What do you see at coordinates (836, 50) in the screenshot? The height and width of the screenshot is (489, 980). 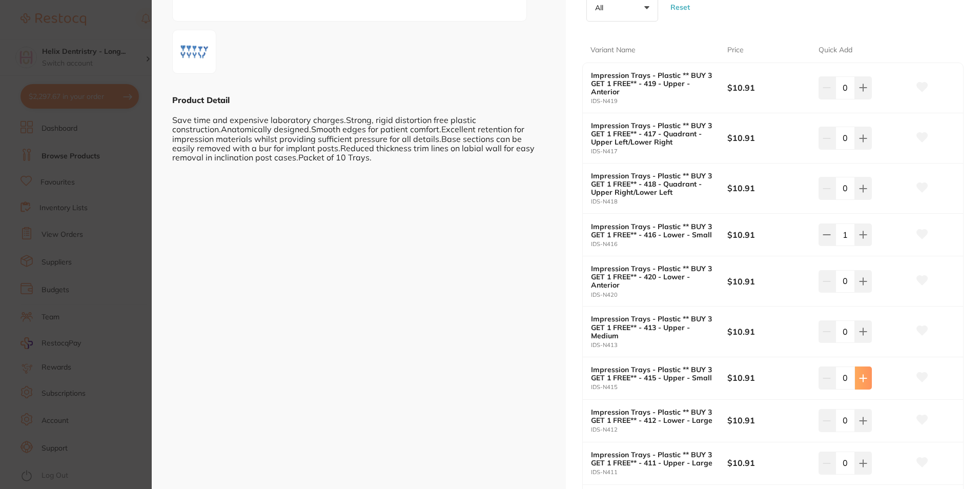 I see `p: Quick Add` at bounding box center [836, 50].